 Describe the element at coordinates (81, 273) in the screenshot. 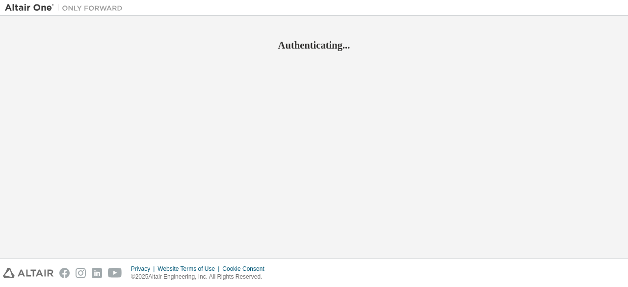

I see `img: instagram.svg` at that location.